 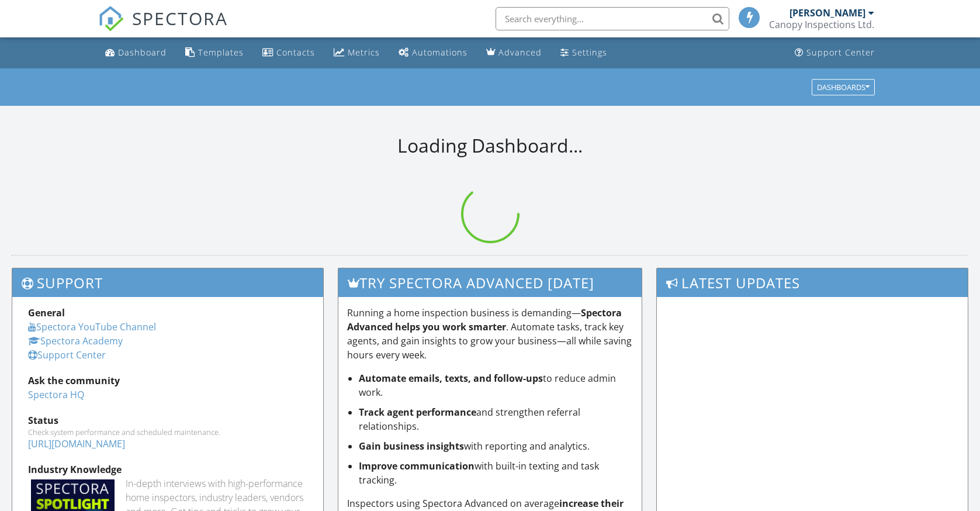 What do you see at coordinates (136, 52) in the screenshot?
I see `a: Dashboard` at bounding box center [136, 52].